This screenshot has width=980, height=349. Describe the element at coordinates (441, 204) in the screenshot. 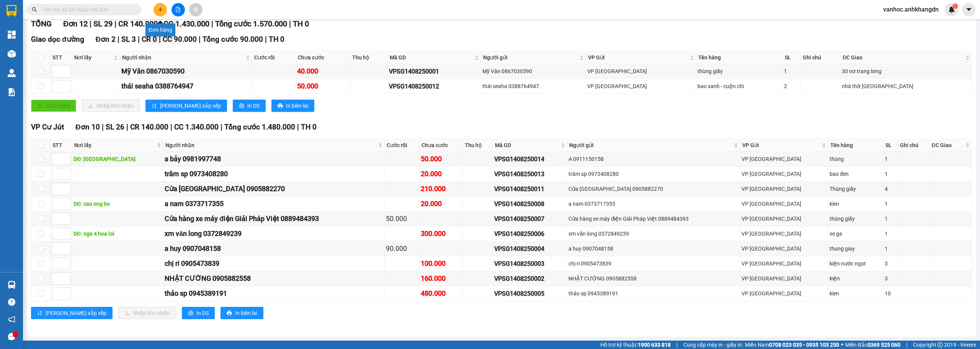

I see `div: 20.000` at that location.